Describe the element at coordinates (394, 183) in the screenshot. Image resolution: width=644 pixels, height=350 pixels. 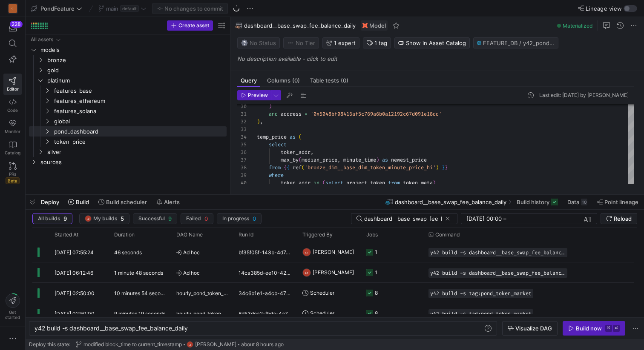
I see `span: from` at that location.